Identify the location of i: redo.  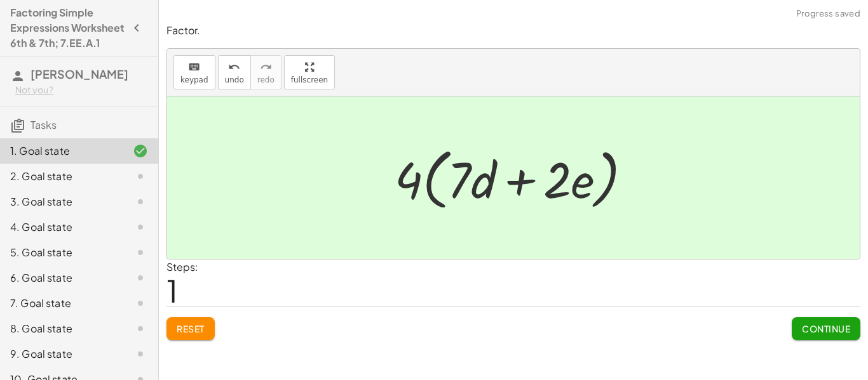
(265, 68).